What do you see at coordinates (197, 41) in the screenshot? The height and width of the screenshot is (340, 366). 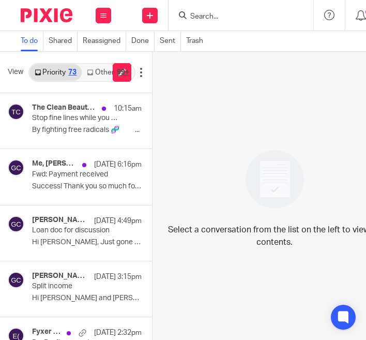 I see `a: Trash` at bounding box center [197, 41].